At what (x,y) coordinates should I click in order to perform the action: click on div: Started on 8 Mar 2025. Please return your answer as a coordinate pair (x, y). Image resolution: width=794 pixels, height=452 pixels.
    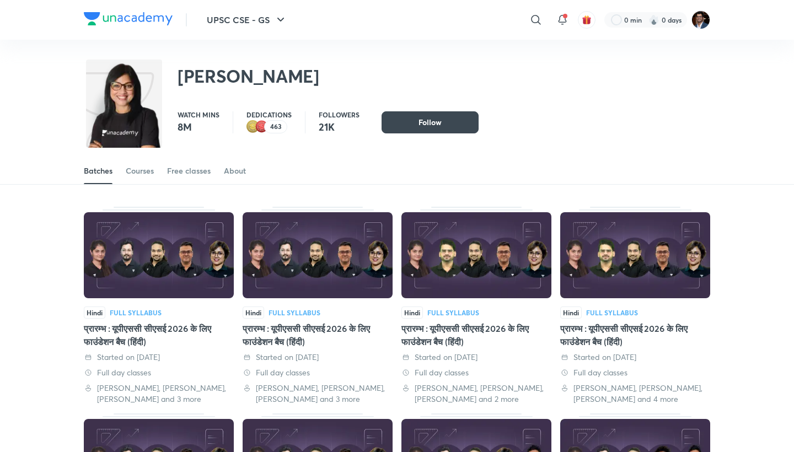
    Looking at the image, I should click on (635, 357).